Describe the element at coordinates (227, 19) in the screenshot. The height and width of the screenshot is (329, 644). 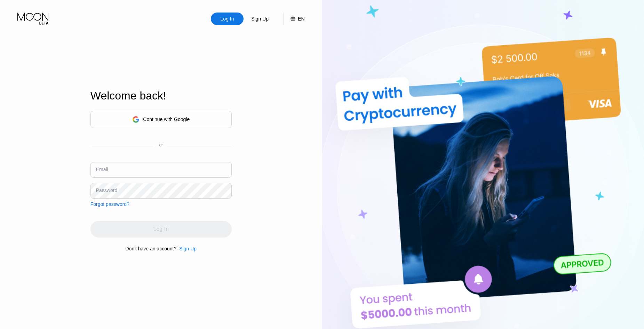
I see `div: Log In` at that location.